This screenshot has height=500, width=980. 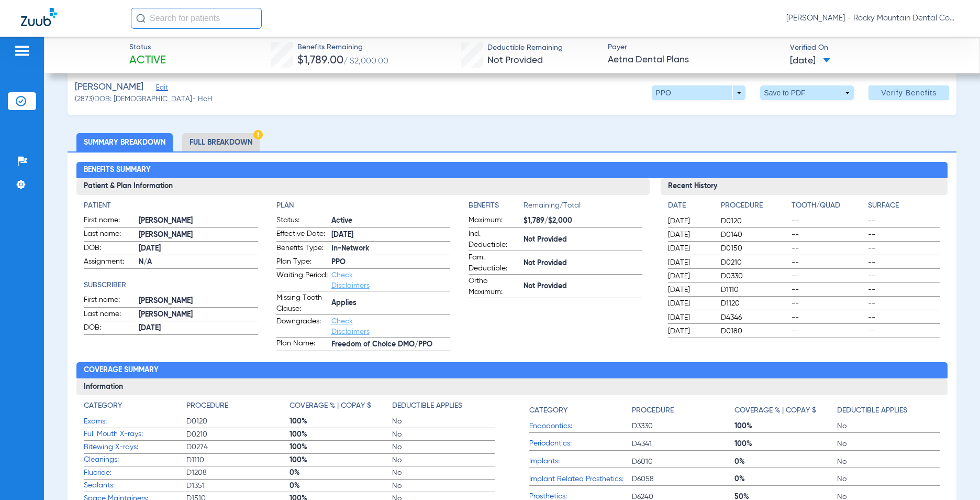 I want to click on span: N/A, so click(x=198, y=262).